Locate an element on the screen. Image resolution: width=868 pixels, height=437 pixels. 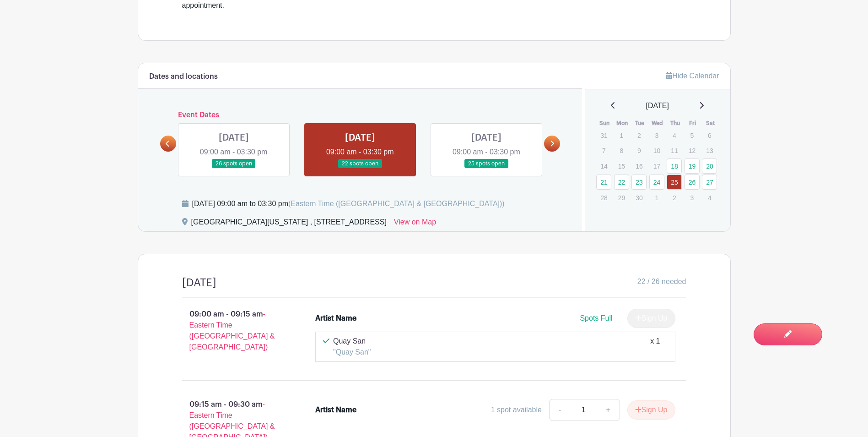
th: Sun is located at coordinates (605, 123).